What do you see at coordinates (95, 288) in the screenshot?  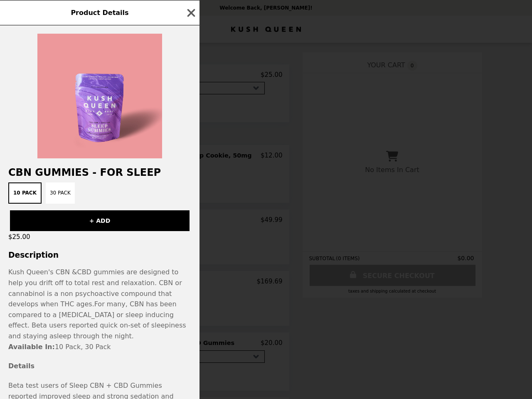 I see `span: CBD gummies are designed to help you drift off to total rest and relaxation. CBN or cannabinol is...` at bounding box center [95, 288].